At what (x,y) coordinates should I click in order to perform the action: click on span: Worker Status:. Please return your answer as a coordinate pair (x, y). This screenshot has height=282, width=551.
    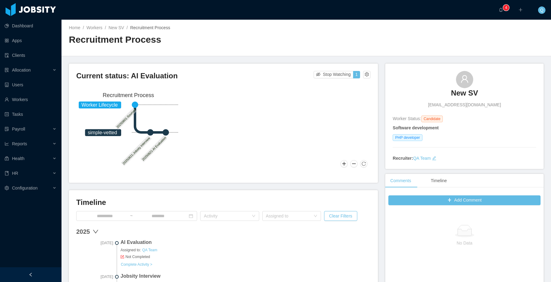
    Looking at the image, I should click on (407, 119).